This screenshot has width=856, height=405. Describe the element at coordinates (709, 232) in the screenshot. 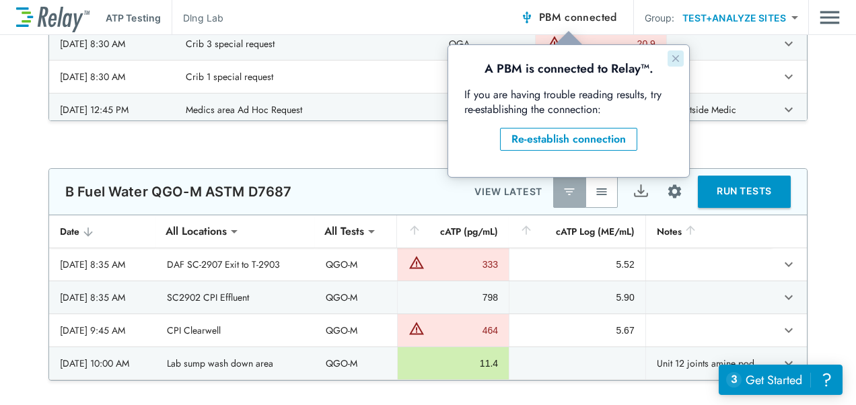

I see `div: Notes` at that location.